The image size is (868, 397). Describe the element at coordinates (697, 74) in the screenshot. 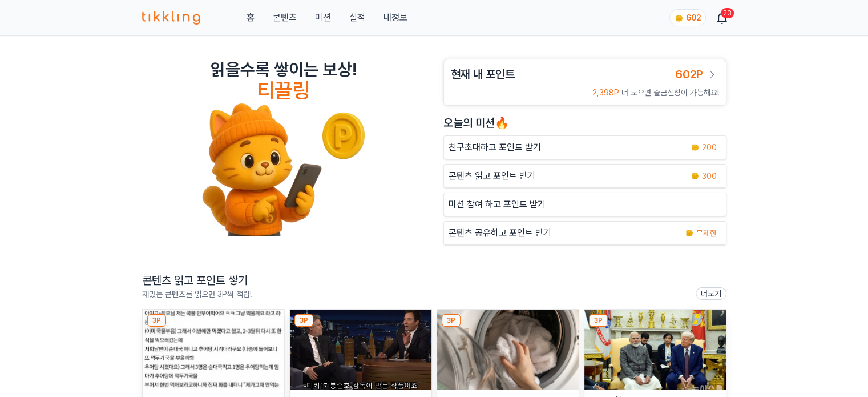

I see `a: 602P` at that location.